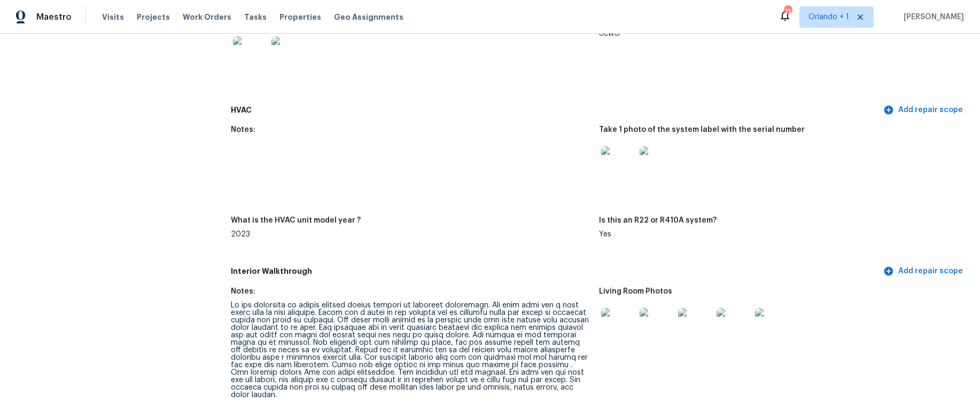 The height and width of the screenshot is (411, 980). What do you see at coordinates (658, 221) in the screenshot?
I see `h5: Is this an R22 or R410A system?` at bounding box center [658, 221].